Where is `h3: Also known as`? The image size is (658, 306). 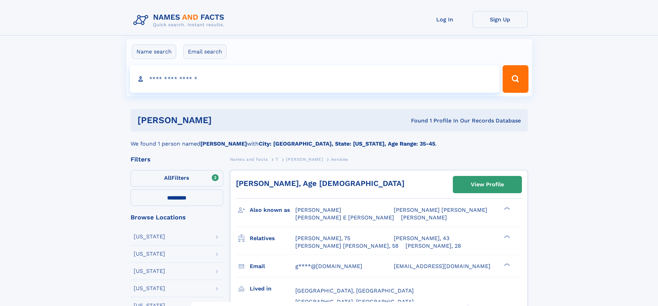
h3: Also known as is located at coordinates (272, 210).